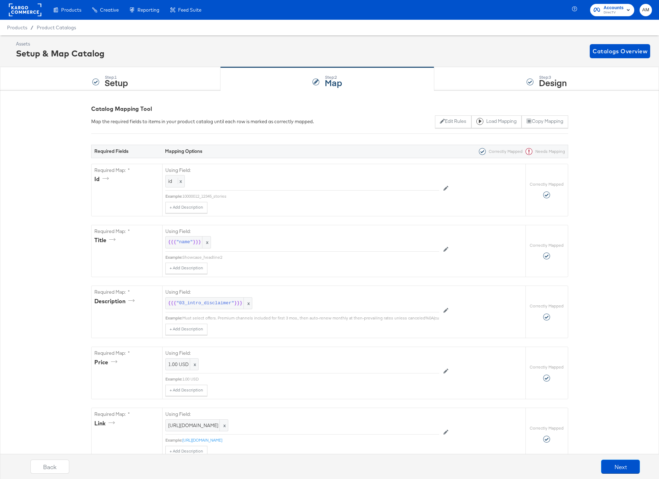  I want to click on strong: Mapping Options, so click(184, 151).